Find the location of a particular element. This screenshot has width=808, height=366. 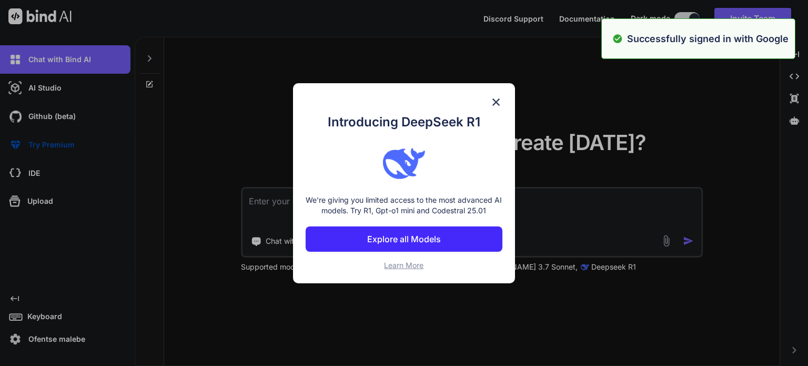

img: alert is located at coordinates (617, 38).